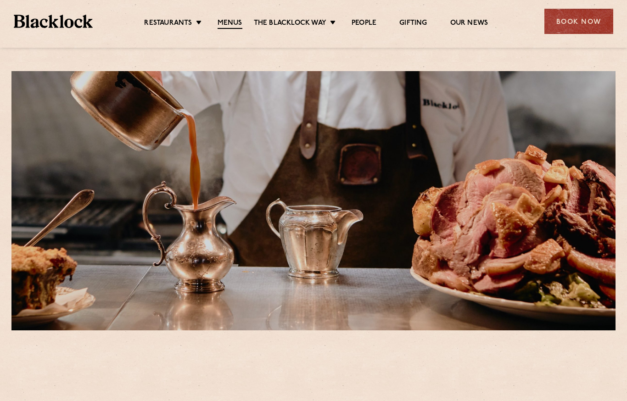 This screenshot has width=627, height=401. What do you see at coordinates (168, 23) in the screenshot?
I see `a: Restaurants` at bounding box center [168, 23].